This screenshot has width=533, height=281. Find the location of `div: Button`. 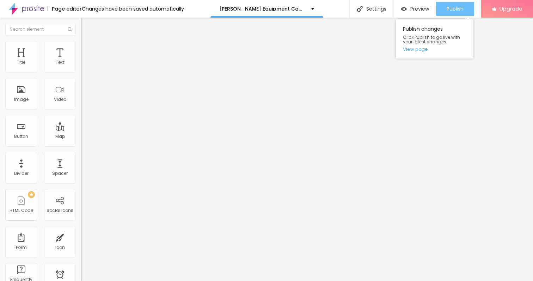

div: Button is located at coordinates (21, 136).